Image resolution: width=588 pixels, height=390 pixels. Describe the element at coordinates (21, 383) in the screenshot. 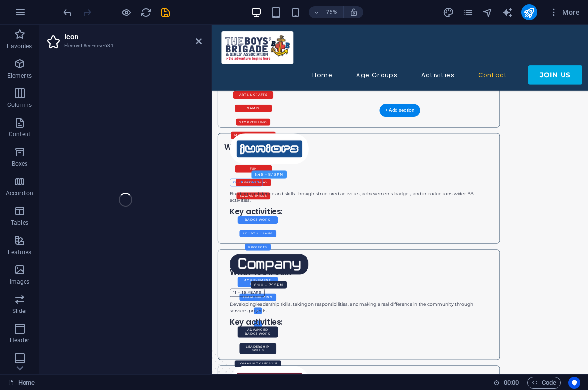

I see `a: Click to cancel selection. Double-click to open Pages` at that location.